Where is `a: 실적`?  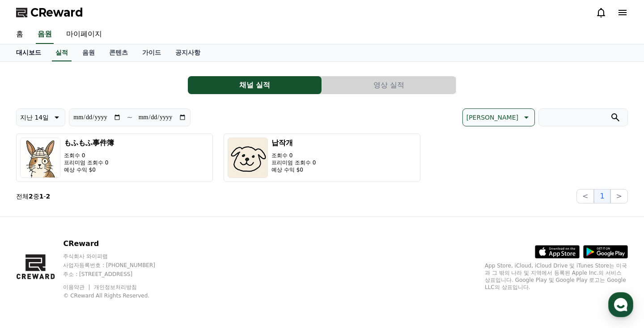
a: 실적 is located at coordinates (62, 53).